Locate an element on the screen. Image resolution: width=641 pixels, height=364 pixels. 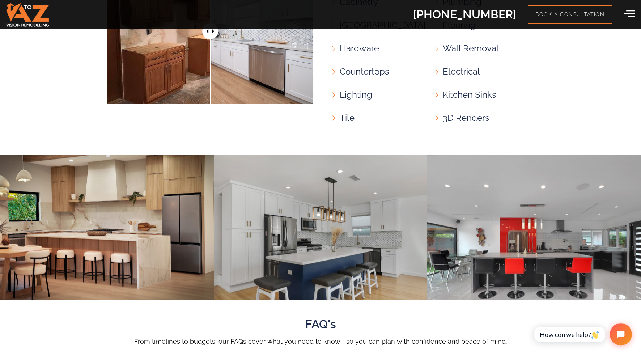
span: Kitchen Sinks is located at coordinates (469, 95).